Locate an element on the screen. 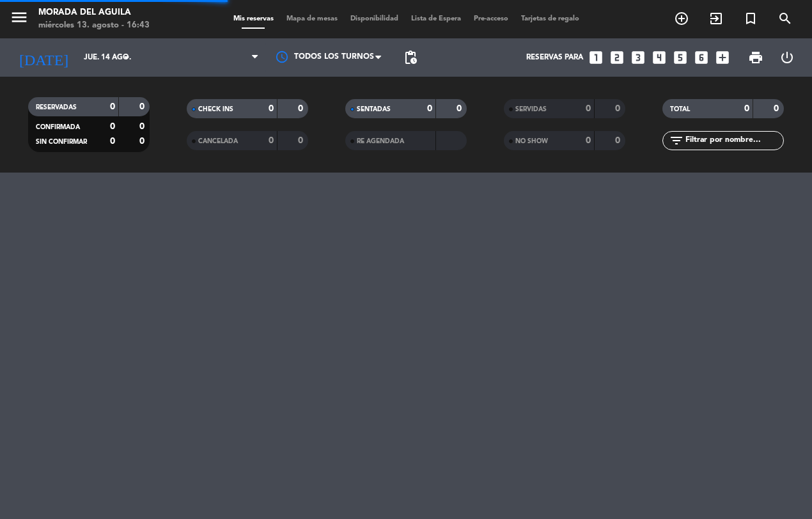  i: looks_two is located at coordinates (617, 57).